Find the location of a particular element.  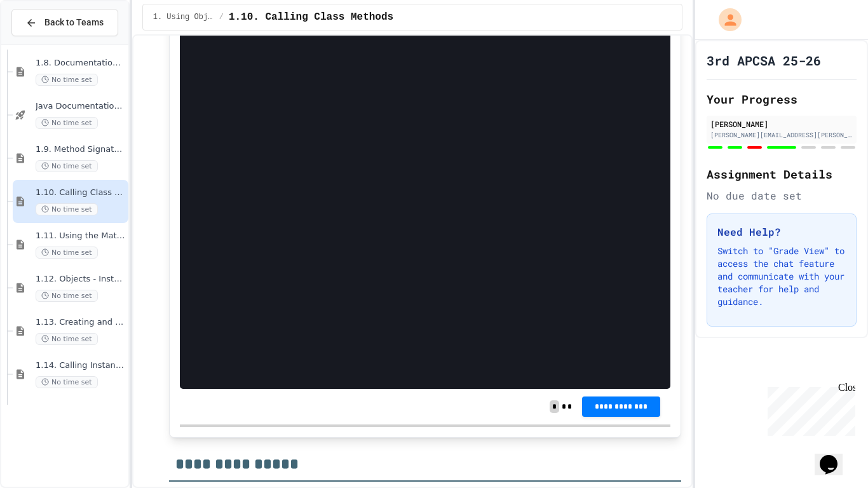

h2: Your Progress is located at coordinates (781, 99).